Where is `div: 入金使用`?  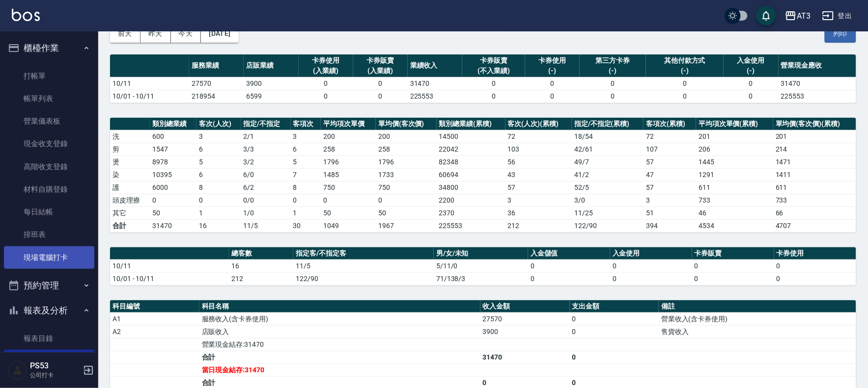 div: 入金使用 is located at coordinates (750, 61).